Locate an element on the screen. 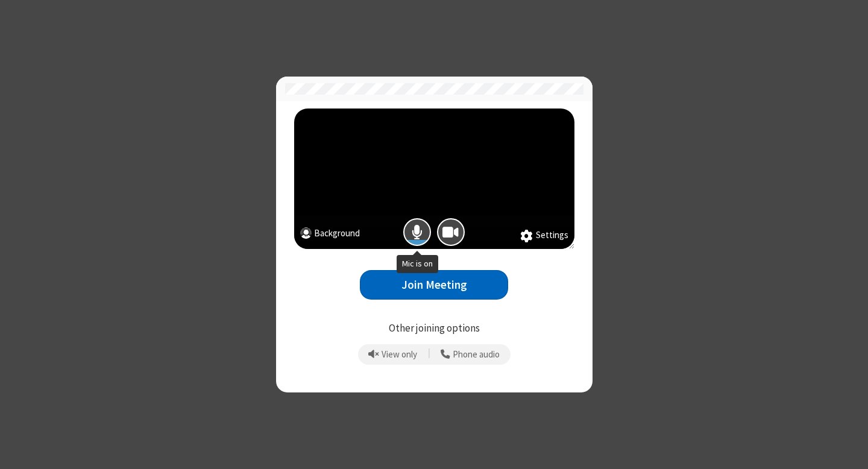 This screenshot has height=469, width=868. p: Other joining options is located at coordinates (434, 328).